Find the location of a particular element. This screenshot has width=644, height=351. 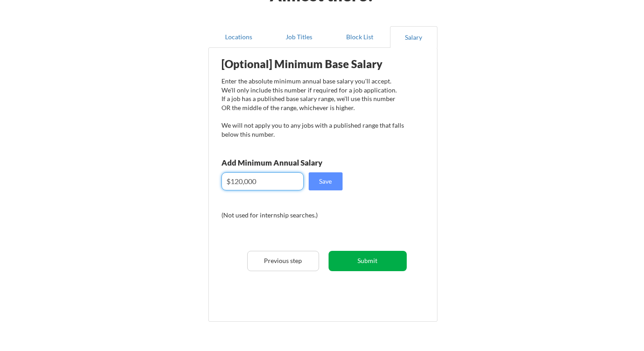

div: Add Minimum Annual Salary is located at coordinates (292, 162).